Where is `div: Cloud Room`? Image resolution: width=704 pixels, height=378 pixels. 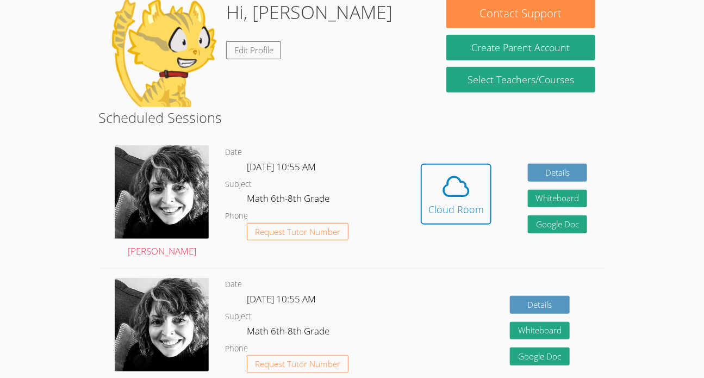
div: Cloud Room is located at coordinates (456, 209).